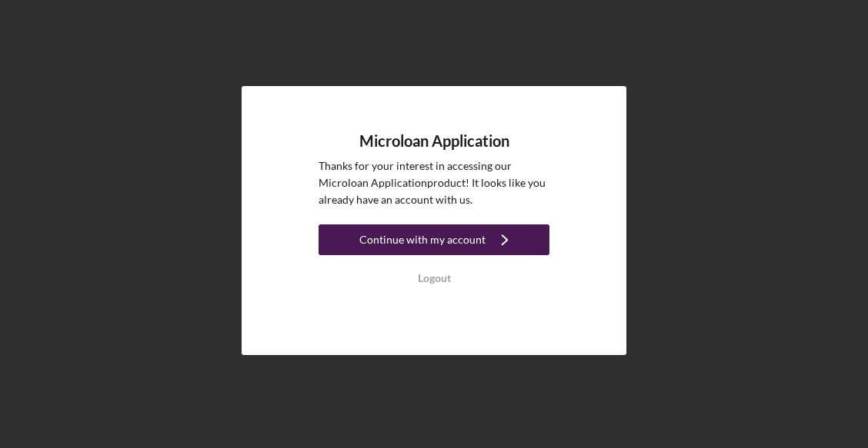  I want to click on button: Continue with my account, so click(434, 240).